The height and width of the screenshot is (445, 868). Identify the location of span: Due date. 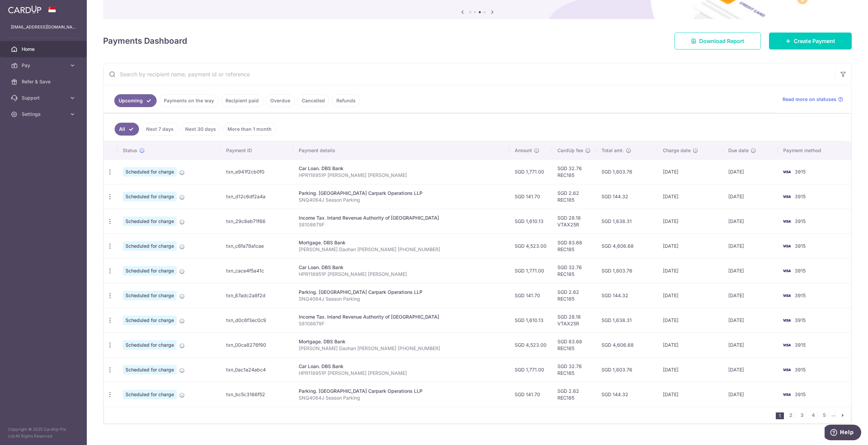
(739, 150).